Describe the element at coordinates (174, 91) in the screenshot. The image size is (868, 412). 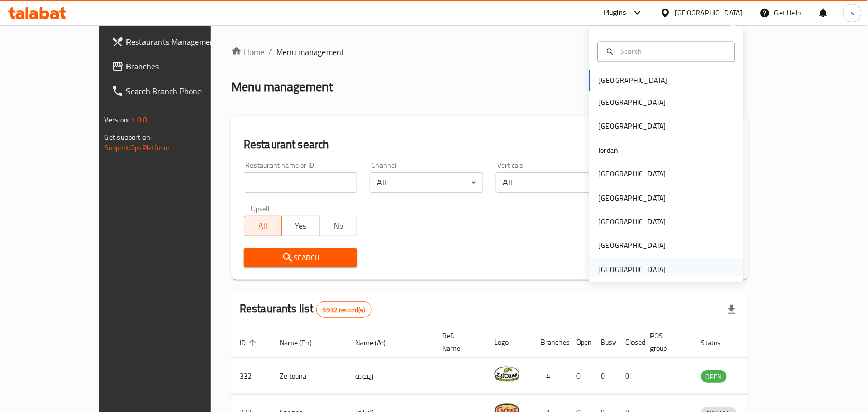
I see `a: Search Branch Phone` at that location.